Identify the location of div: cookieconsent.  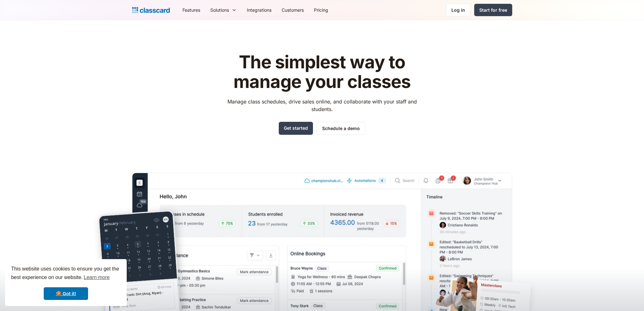
(66, 282).